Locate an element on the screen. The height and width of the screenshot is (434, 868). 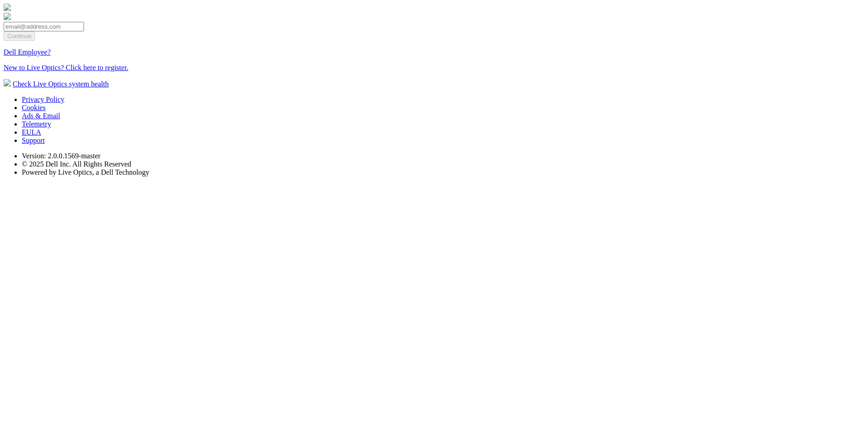
li: © 2025 Dell Inc. All Rights Reserved is located at coordinates (443, 164).